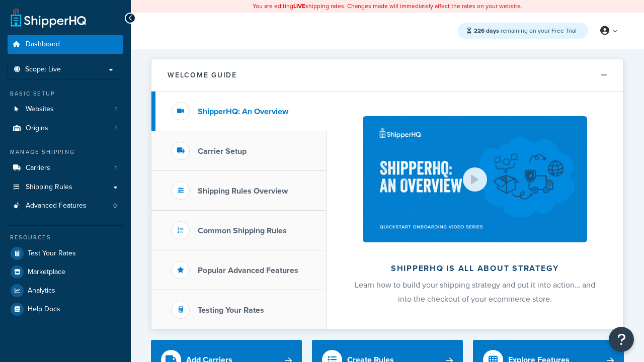 Image resolution: width=644 pixels, height=362 pixels. What do you see at coordinates (66, 109) in the screenshot?
I see `a: Websites1` at bounding box center [66, 109].